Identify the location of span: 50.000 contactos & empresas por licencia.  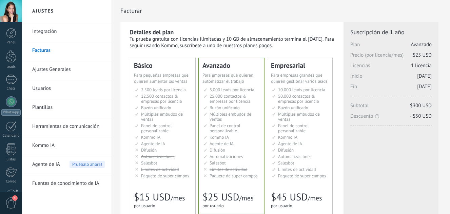
(298, 99).